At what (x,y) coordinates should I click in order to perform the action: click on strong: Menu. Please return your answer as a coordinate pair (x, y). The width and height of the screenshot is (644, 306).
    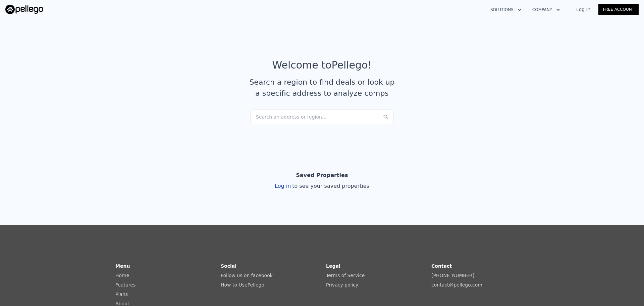
    Looking at the image, I should click on (122, 266).